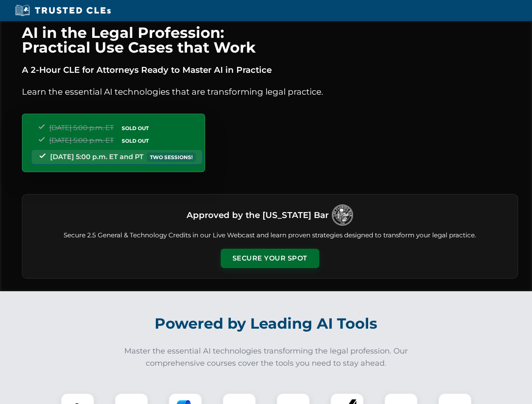 This screenshot has width=532, height=404. Describe the element at coordinates (270, 40) in the screenshot. I see `h1: AI in the Legal Profession: Practical Use Cases that Work` at that location.